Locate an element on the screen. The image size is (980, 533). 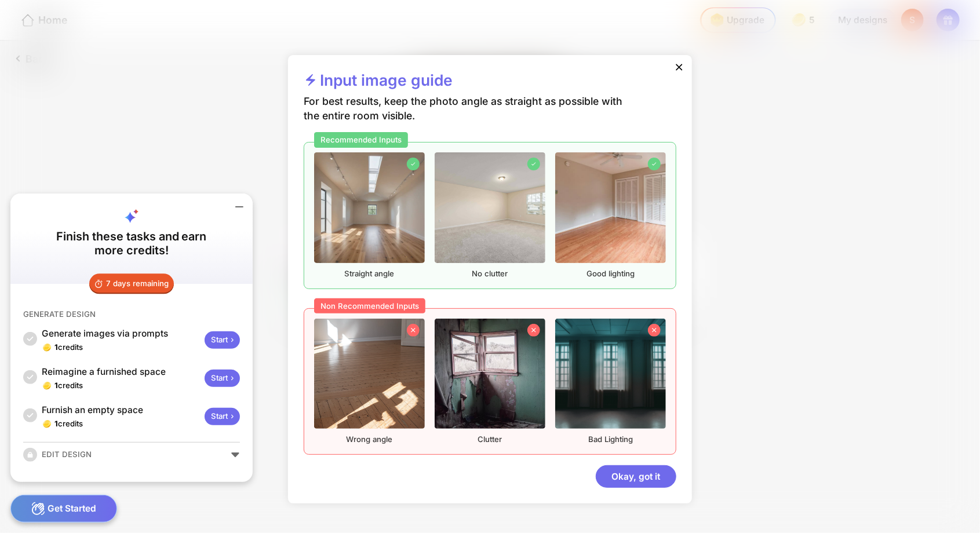
img: nonrecommendedImageEmpty1.png is located at coordinates (369, 373).